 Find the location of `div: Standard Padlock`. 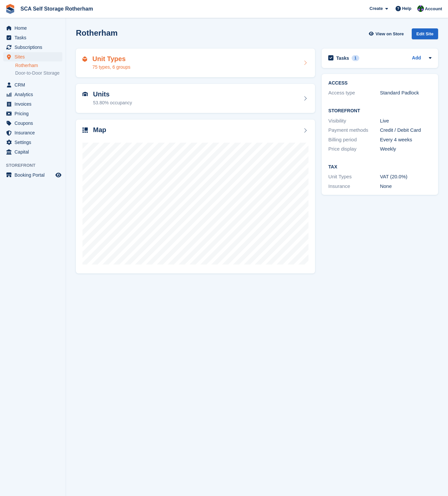

div: Standard Padlock is located at coordinates (406, 92).